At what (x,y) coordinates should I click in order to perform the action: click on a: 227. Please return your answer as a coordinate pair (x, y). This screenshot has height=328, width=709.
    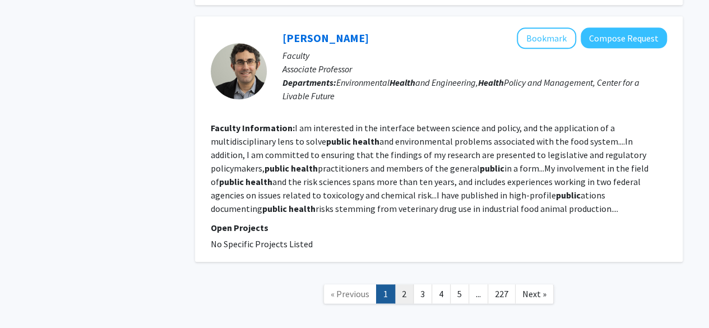
    Looking at the image, I should click on (502, 294).